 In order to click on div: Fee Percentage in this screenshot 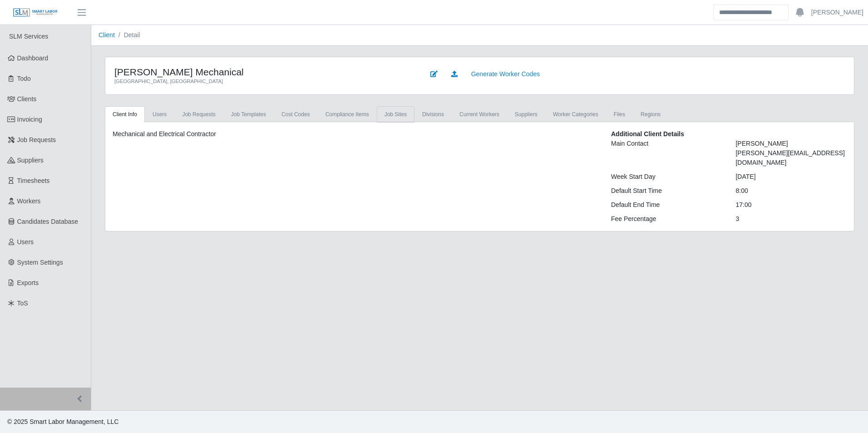, I will do `click(667, 219)`.